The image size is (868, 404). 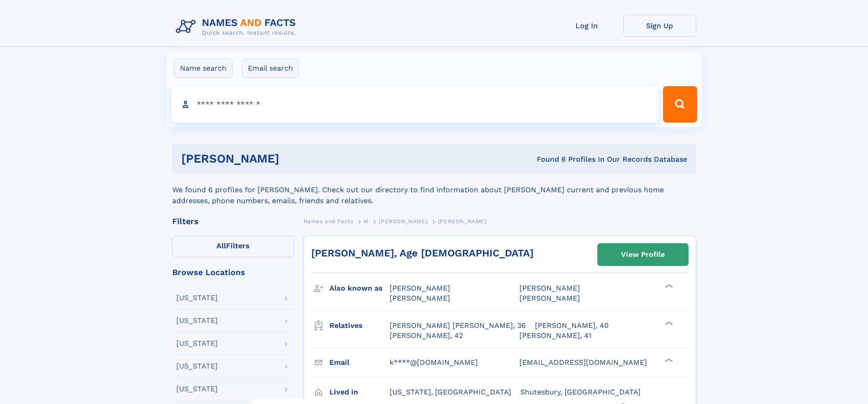 What do you see at coordinates (360, 392) in the screenshot?
I see `h3: Lived in` at bounding box center [360, 392].